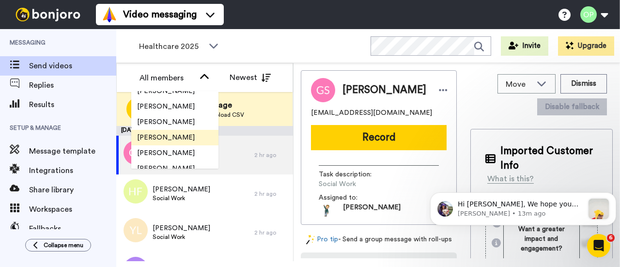 Image resolution: width=620 pixels, height=267 pixels. I want to click on img: bj-logo-header-white.svg, so click(48, 15).